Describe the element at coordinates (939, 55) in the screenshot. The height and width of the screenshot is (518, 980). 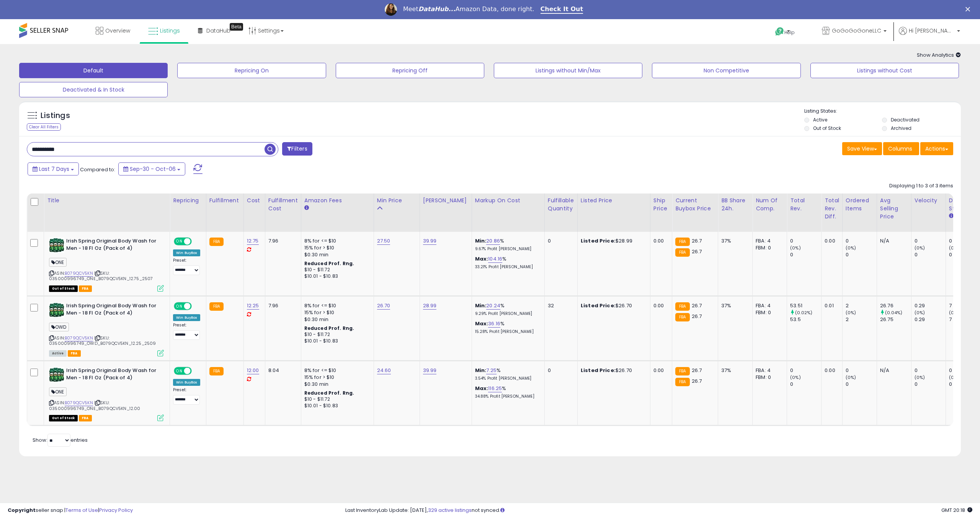
I see `span: Show Analytics` at that location.